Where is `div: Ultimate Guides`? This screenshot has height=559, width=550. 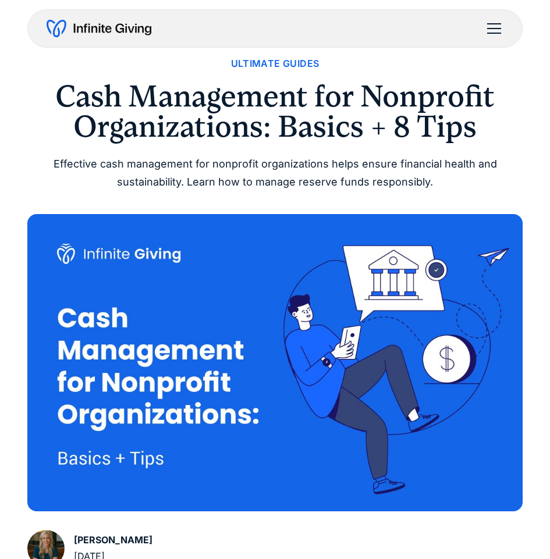
div: Ultimate Guides is located at coordinates (275, 63).